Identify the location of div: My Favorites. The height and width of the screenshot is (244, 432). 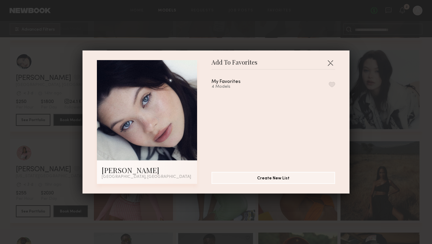
(226, 82).